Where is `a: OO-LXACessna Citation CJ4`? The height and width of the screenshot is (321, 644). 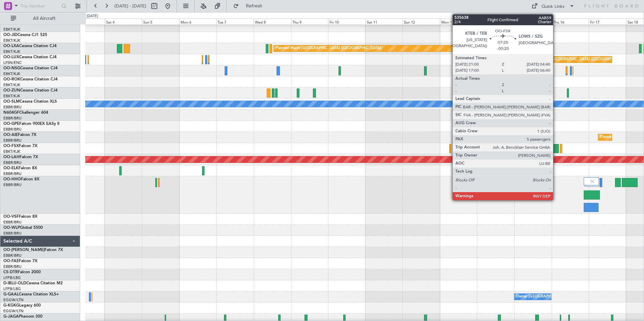
a: OO-LXACessna Citation CJ4 is located at coordinates (30, 46).